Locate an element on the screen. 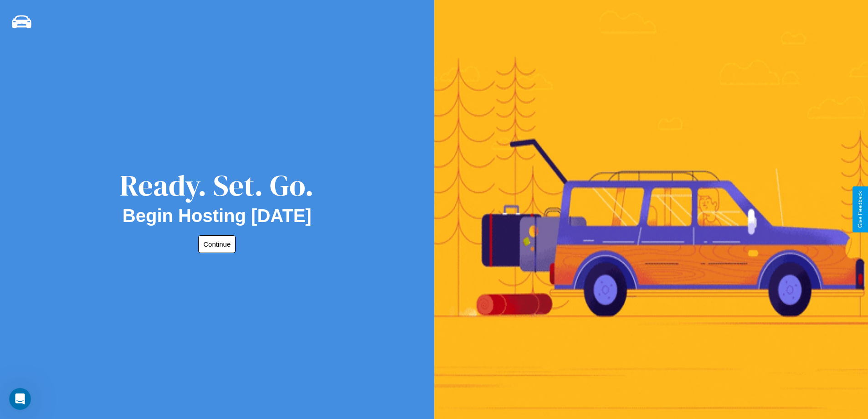 The image size is (868, 419). div: Ready. Set. Go. is located at coordinates (217, 185).